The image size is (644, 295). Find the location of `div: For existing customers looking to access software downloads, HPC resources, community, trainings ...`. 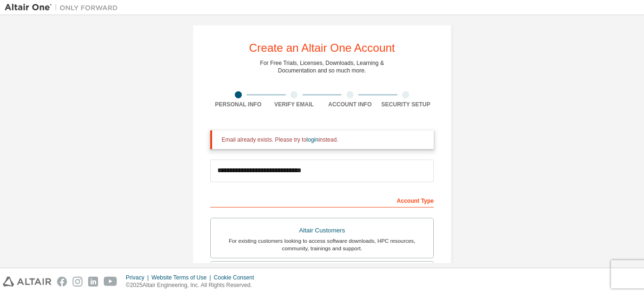

div: For existing customers looking to access software downloads, HPC resources, community, trainings ... is located at coordinates (322, 245).